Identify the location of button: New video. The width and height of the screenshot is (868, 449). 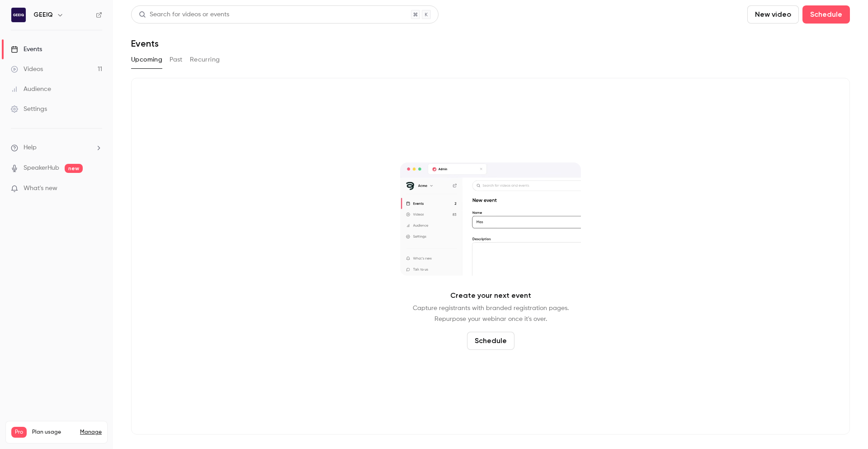
(773, 15).